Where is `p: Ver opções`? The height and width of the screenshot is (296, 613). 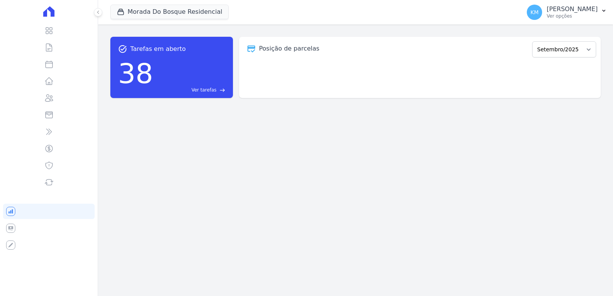
p: Ver opções is located at coordinates (572, 16).